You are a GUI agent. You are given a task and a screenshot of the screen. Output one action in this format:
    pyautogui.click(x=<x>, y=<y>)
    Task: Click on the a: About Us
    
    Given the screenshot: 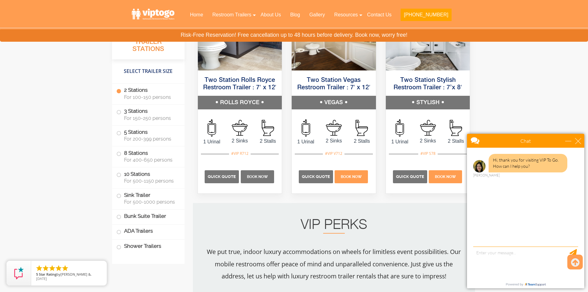 What is the action you would take?
    pyautogui.click(x=271, y=15)
    